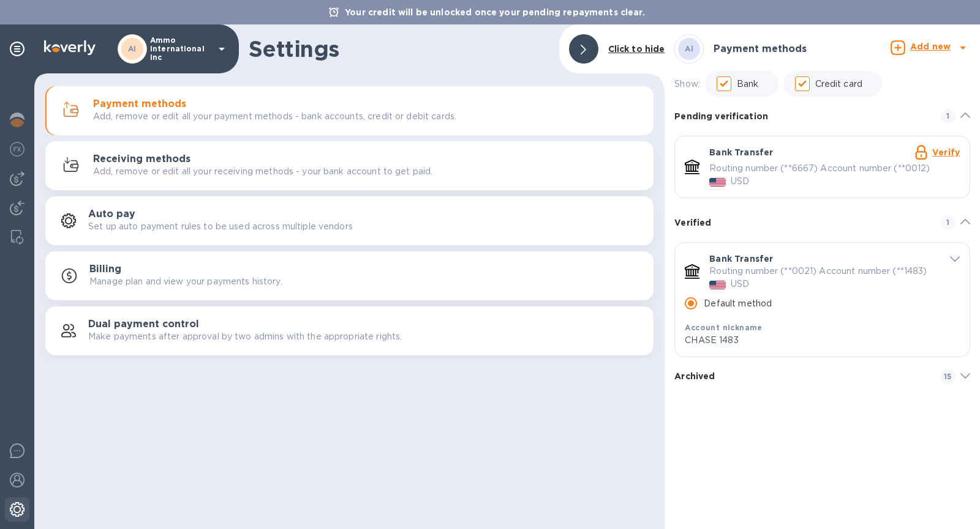 The width and height of the screenshot is (980, 529). I want to click on p: Show:, so click(687, 84).